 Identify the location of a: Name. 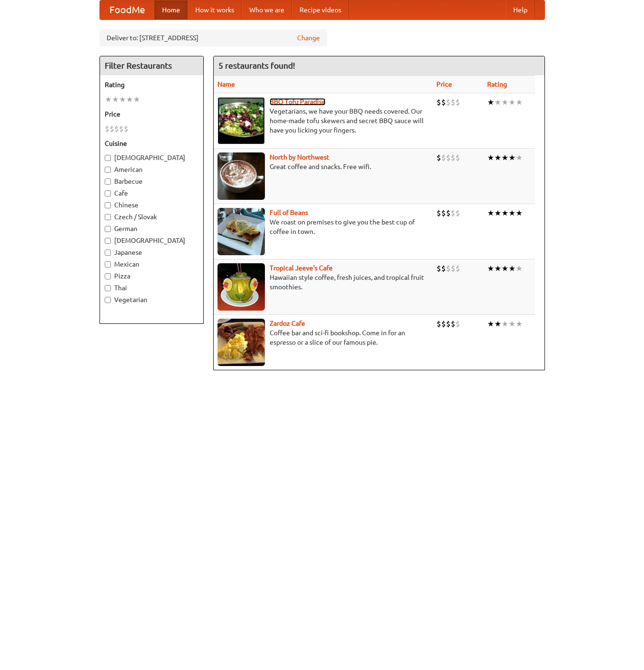
(226, 84).